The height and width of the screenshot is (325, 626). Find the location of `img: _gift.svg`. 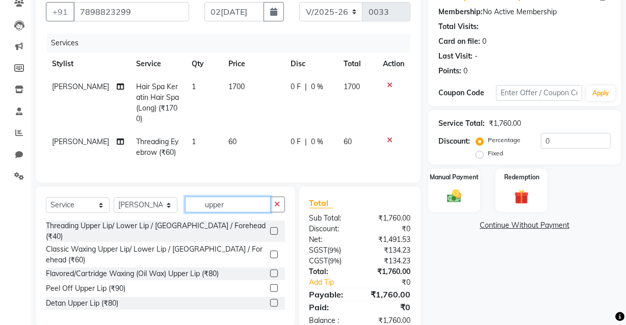

img: _gift.svg is located at coordinates (522, 197).